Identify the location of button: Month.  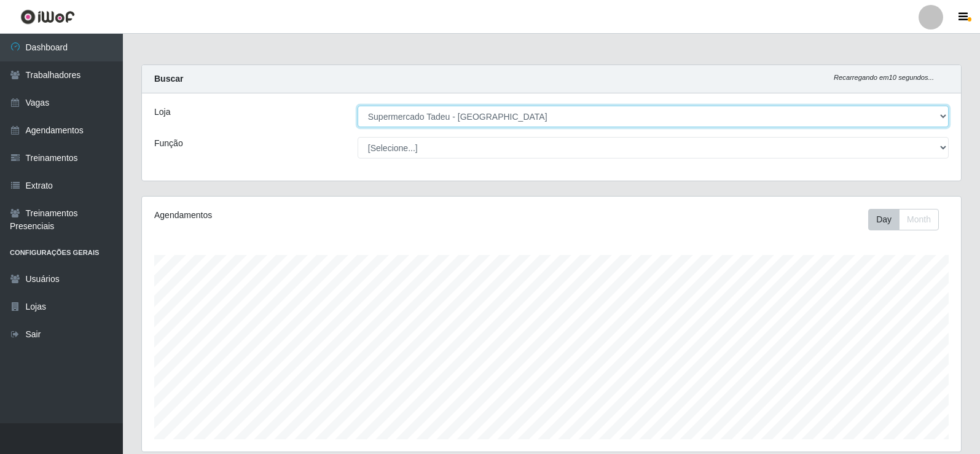
(919, 219).